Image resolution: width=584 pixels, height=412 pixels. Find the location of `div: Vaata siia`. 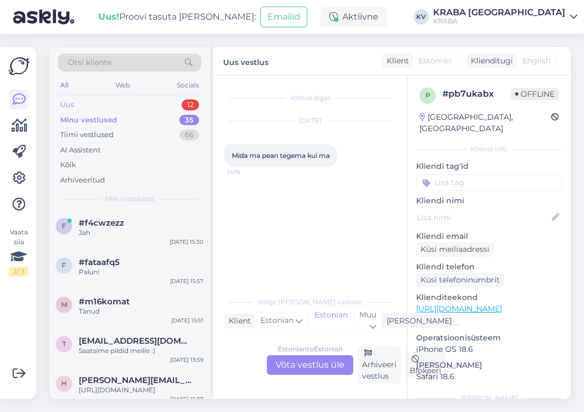

div: Vaata siia is located at coordinates (19, 252).